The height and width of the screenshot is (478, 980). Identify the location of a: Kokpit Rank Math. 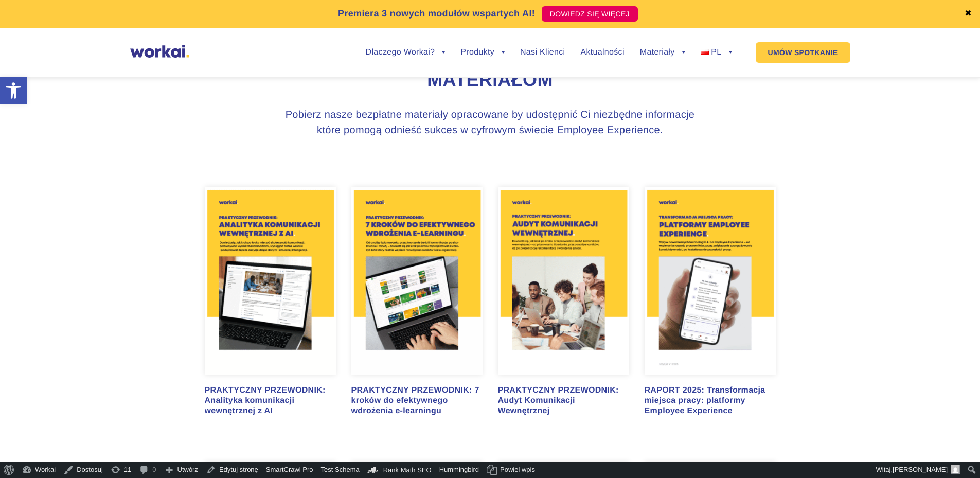
(400, 470).